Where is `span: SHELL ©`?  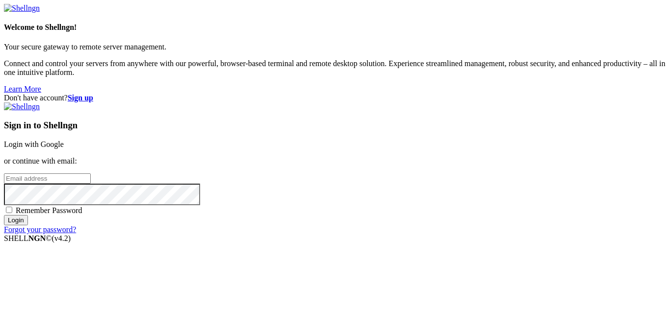 span: SHELL © is located at coordinates (37, 238).